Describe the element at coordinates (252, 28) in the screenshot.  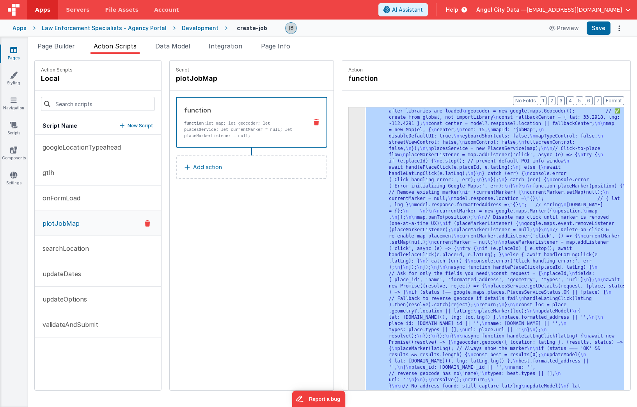
I see `h4: create-job` at that location.